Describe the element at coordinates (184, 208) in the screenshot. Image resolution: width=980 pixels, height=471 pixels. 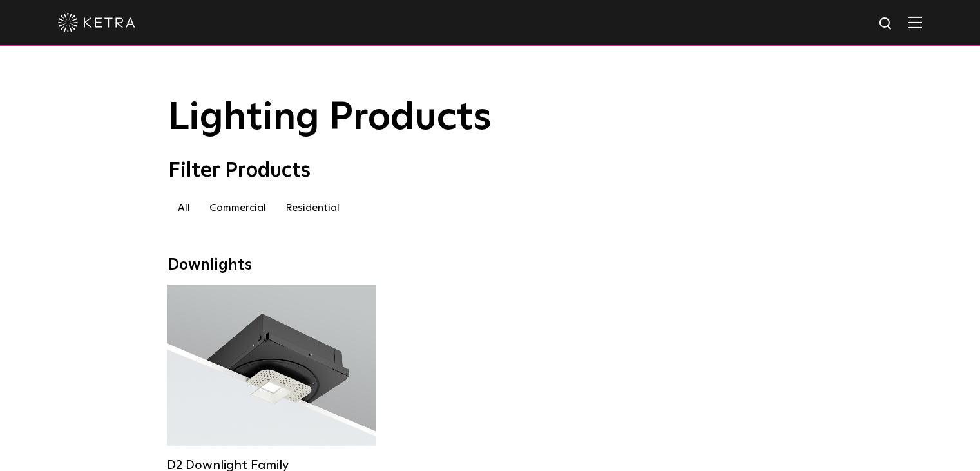
I see `label: All` at that location.